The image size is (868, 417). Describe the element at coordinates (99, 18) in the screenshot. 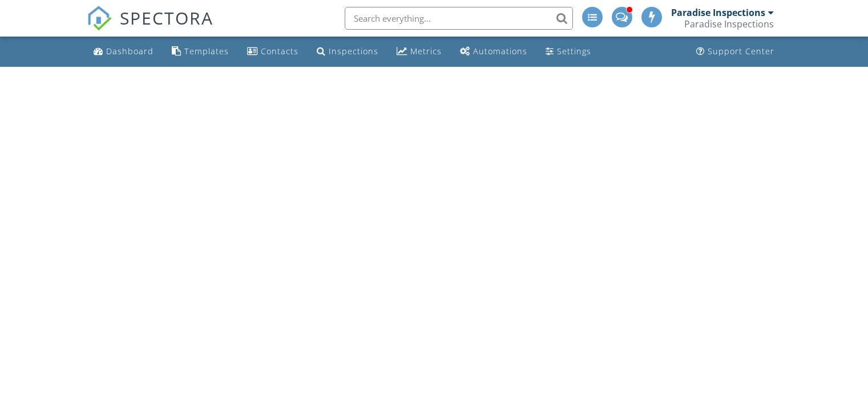

I see `img: The Best Home Inspection Software - Spectora` at that location.